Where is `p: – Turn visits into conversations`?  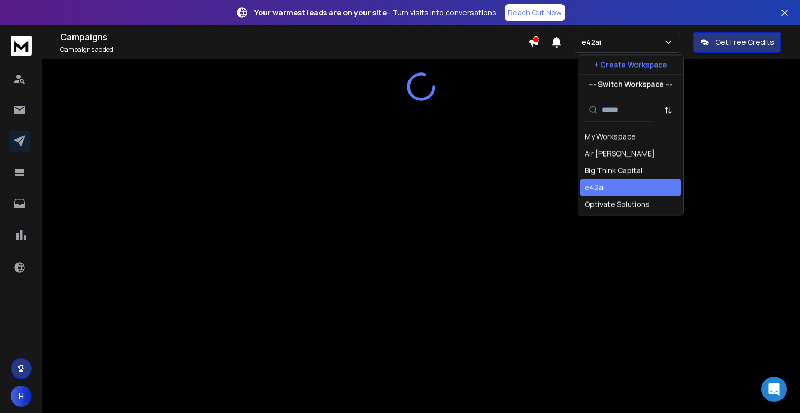
p: – Turn visits into conversations is located at coordinates (375, 13).